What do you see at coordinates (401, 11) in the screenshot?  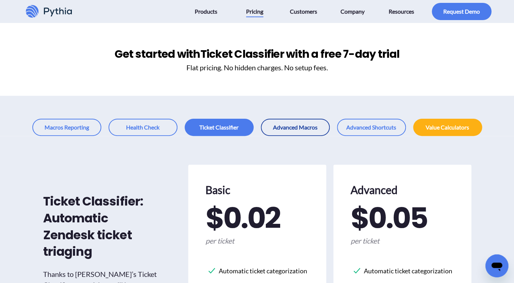 I see `span: Resources` at bounding box center [401, 11].